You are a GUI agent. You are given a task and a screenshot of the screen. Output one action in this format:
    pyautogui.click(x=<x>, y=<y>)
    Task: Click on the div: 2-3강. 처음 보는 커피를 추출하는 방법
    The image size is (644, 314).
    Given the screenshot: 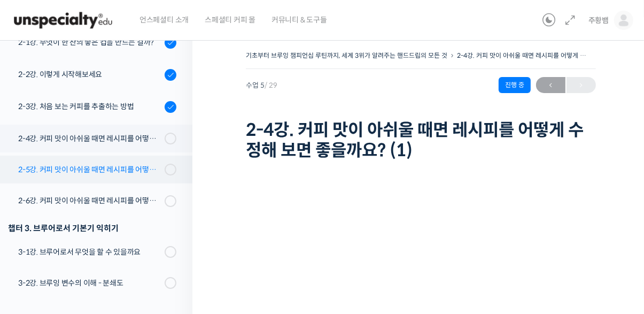 What is the action you would take?
    pyautogui.click(x=90, y=107)
    